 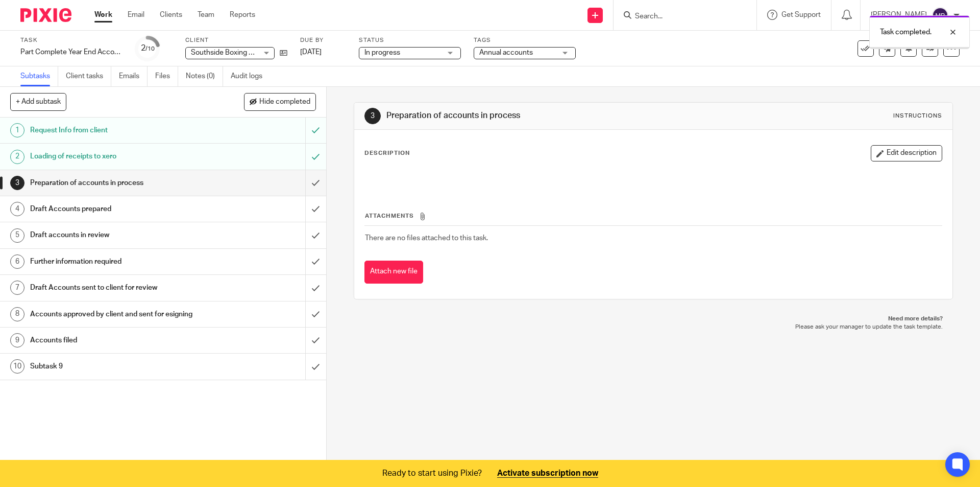 I want to click on a: Clients, so click(x=171, y=15).